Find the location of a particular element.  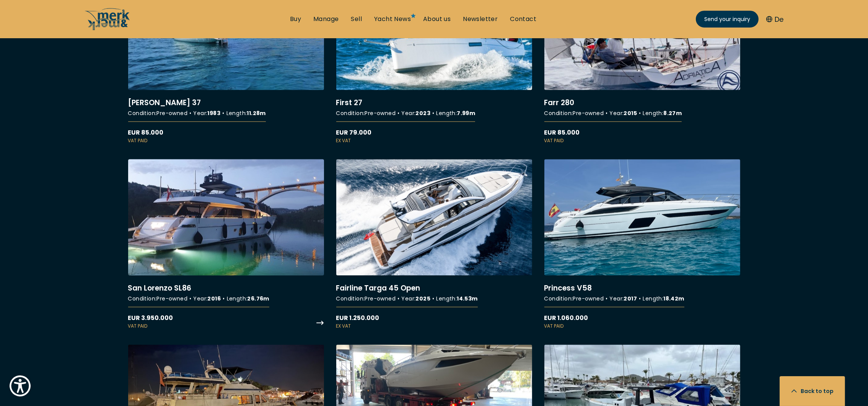

button: Back to top is located at coordinates (812, 391).